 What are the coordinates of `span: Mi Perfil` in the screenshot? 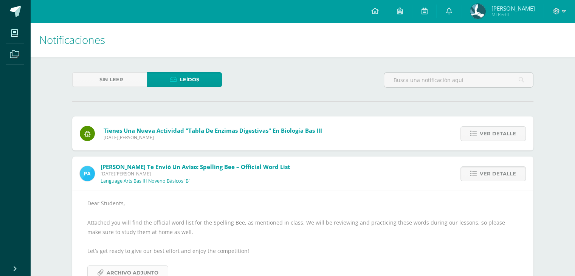 It's located at (513, 14).